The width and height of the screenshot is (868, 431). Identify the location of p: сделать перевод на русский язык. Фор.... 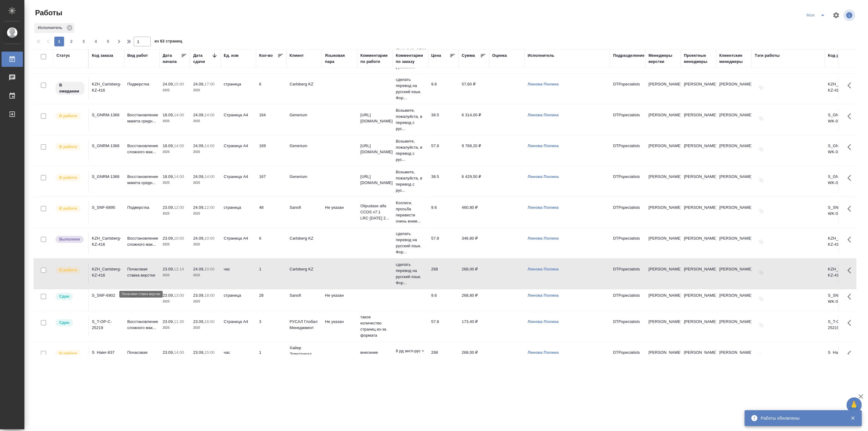
(410, 274).